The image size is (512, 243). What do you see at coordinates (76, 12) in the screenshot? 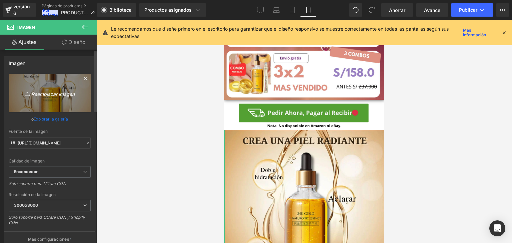
I see `font: PRODUCTO 1` at bounding box center [76, 12].